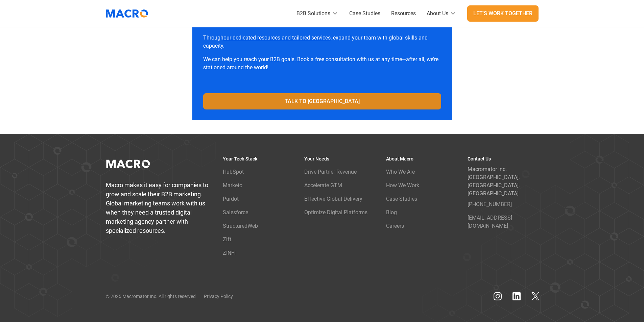 The width and height of the screenshot is (644, 322). Describe the element at coordinates (503, 14) in the screenshot. I see `a: Let's Work Together` at that location.